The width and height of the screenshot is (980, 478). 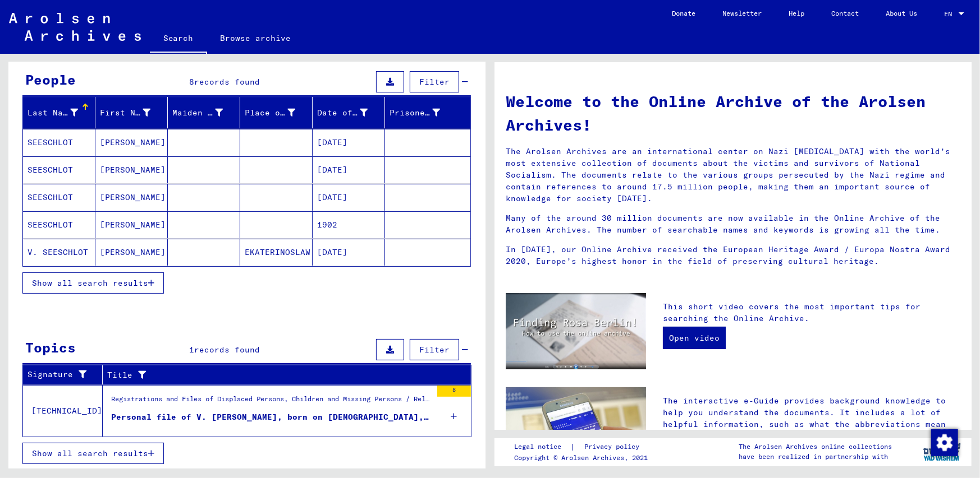 I want to click on mat-header-cell: First Name, so click(x=131, y=112).